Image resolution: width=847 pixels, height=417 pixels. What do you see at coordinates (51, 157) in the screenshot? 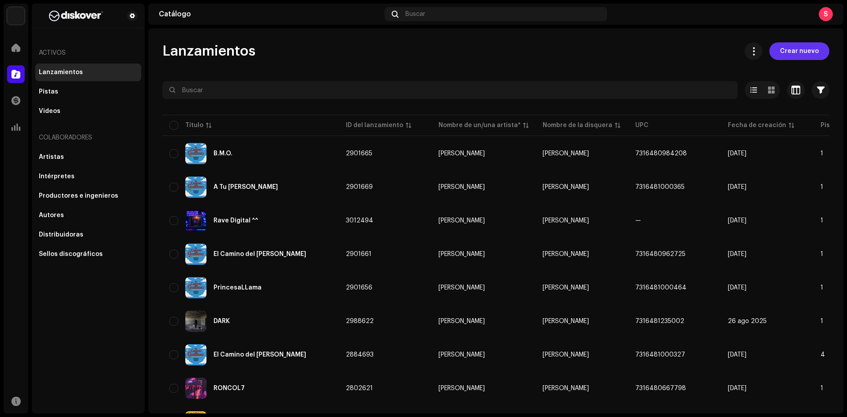
I see `div: Artistas` at bounding box center [51, 157].